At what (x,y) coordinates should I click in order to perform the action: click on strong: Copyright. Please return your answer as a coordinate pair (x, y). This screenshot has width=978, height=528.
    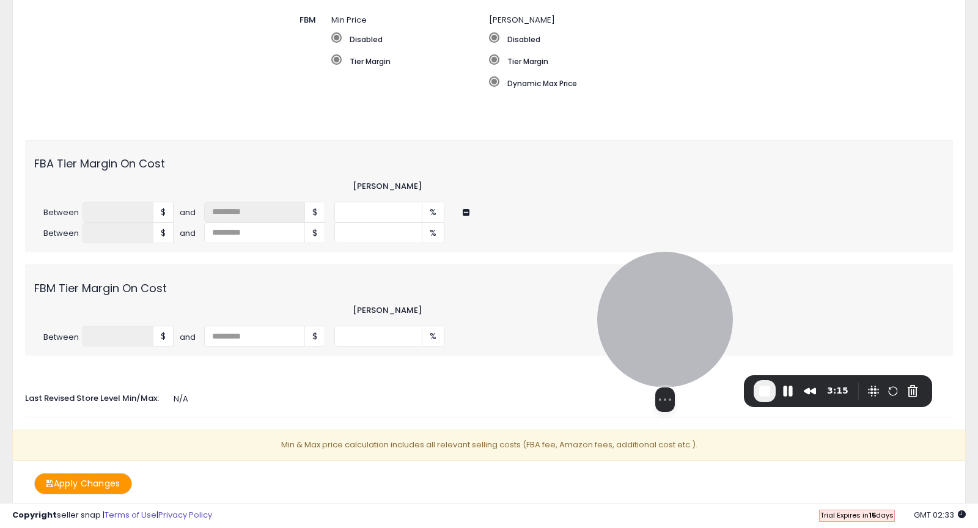
    Looking at the image, I should click on (34, 515).